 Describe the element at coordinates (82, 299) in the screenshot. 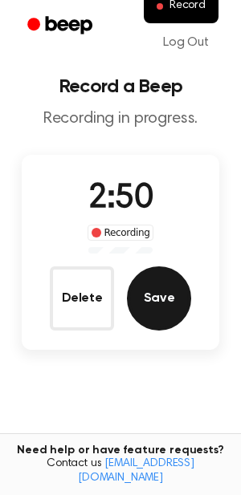

I see `button: Delete Audio Record` at that location.